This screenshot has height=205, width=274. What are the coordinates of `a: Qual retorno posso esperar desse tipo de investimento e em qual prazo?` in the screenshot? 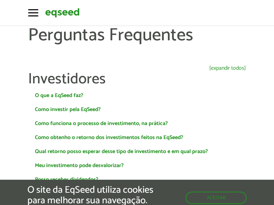 It's located at (121, 152).